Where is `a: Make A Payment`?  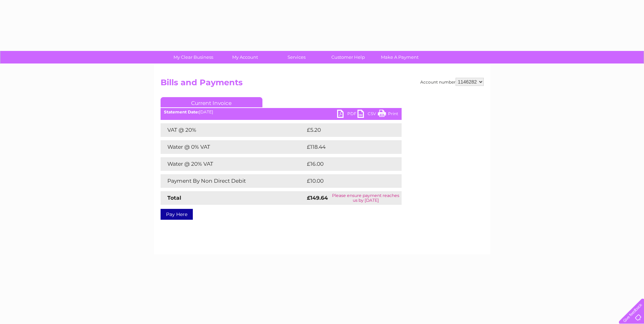 a: Make A Payment is located at coordinates (400, 57).